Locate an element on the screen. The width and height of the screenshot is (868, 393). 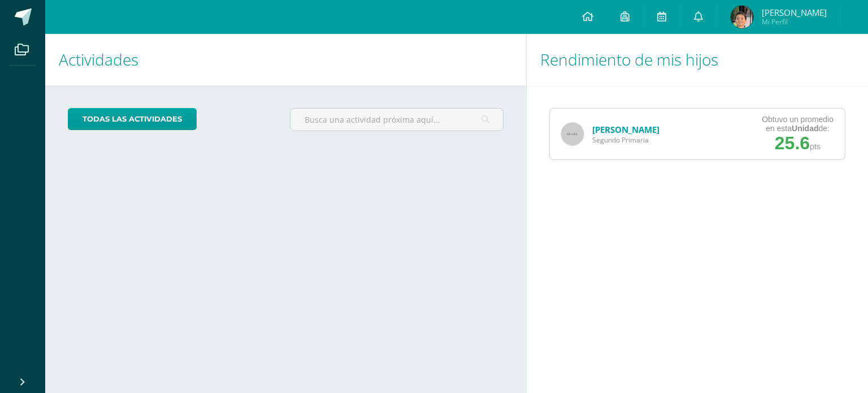
img: 65x65 is located at coordinates (572, 134).